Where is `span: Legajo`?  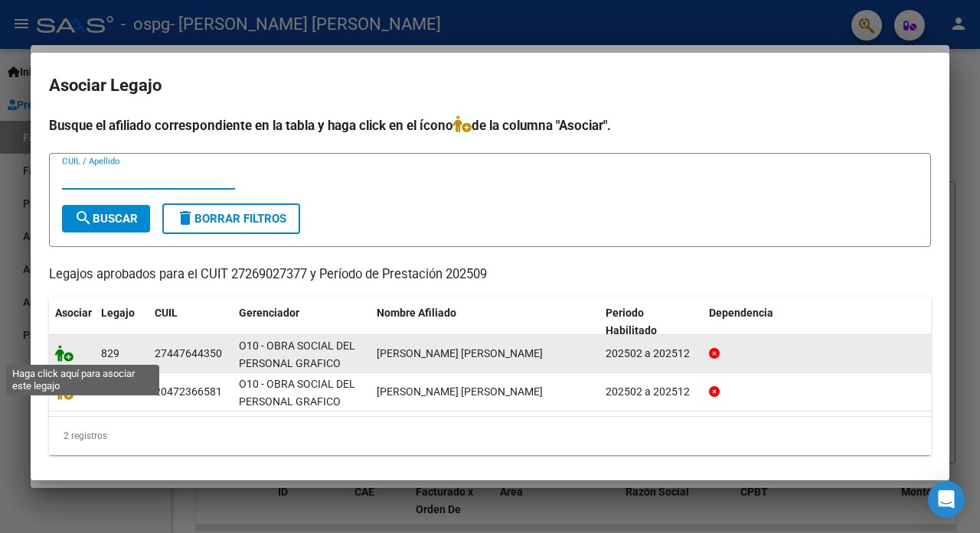 span: Legajo is located at coordinates (118, 313).